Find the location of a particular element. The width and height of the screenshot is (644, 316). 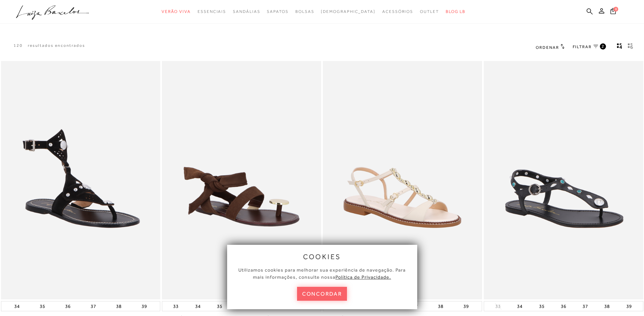

u: Política de Privacidade. is located at coordinates (363, 277).